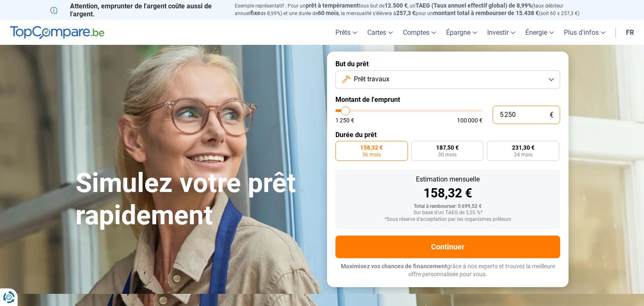 The height and width of the screenshot is (306, 644). I want to click on a: Investir, so click(501, 32).